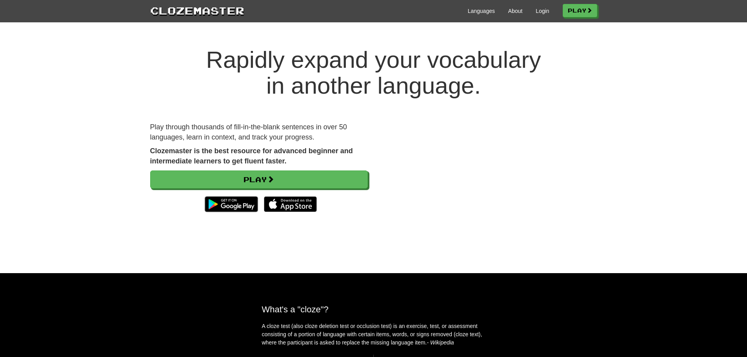 The image size is (747, 357). Describe the element at coordinates (290, 204) in the screenshot. I see `img: Download_on_the_App_Store_Badge_US-UK_135x40-25178aeef6eb6b83b96f5f2d004eda3bffbb37122de64afbaef7...` at that location.